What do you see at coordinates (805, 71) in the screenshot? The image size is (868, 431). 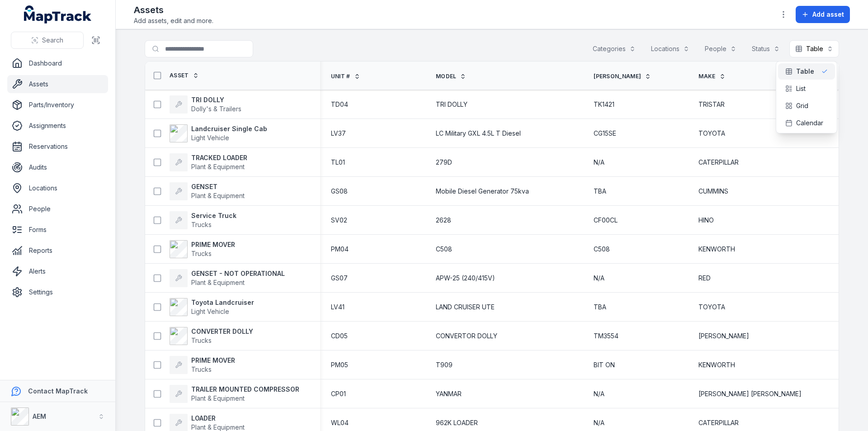 I see `span: Table` at bounding box center [805, 71].